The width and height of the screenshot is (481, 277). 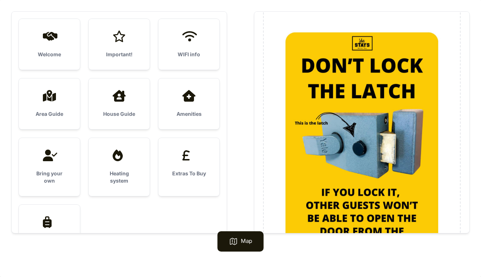 What do you see at coordinates (189, 55) in the screenshot?
I see `h3: WIFI info` at bounding box center [189, 55].